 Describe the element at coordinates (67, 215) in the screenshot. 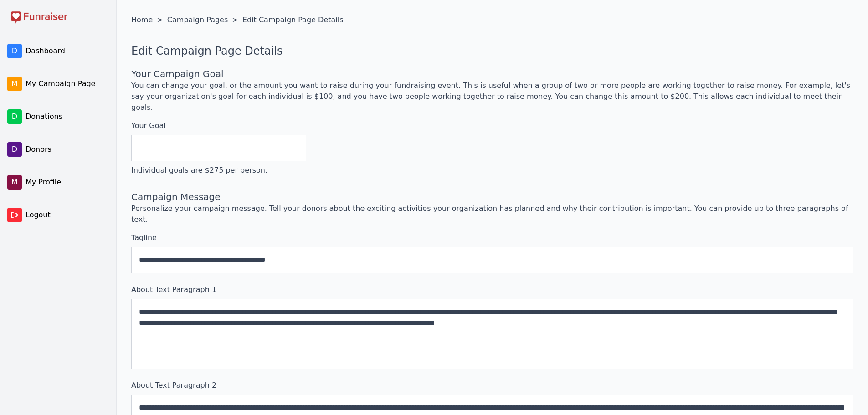

I see `span: Logout` at that location.